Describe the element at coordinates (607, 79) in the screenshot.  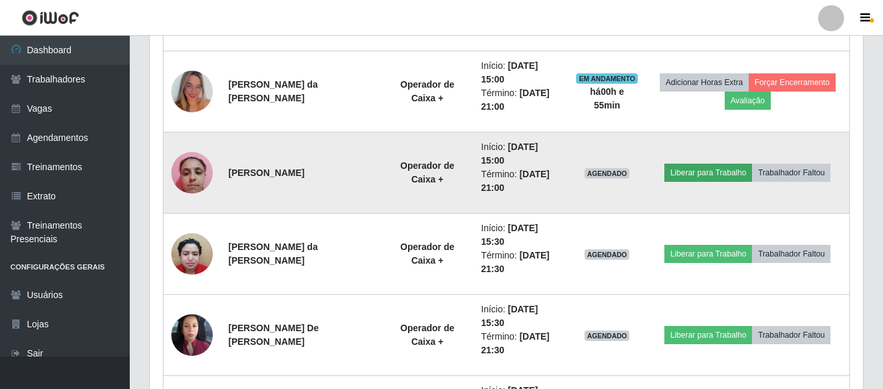
I see `span: EM ANDAMENTO` at that location.